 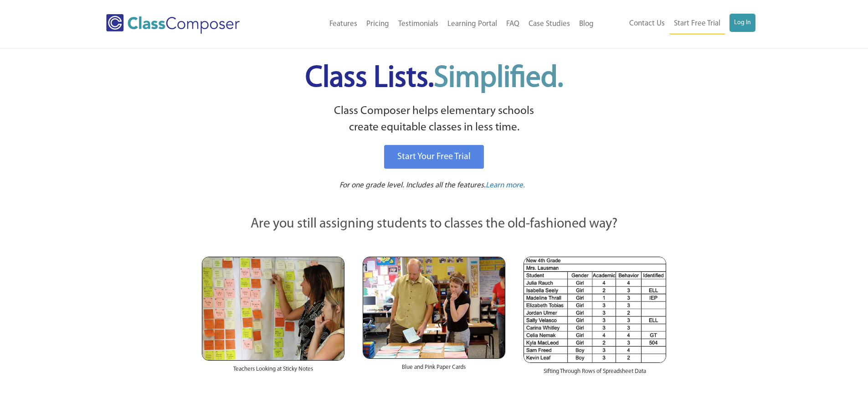 I want to click on span: Simplified., so click(x=498, y=78).